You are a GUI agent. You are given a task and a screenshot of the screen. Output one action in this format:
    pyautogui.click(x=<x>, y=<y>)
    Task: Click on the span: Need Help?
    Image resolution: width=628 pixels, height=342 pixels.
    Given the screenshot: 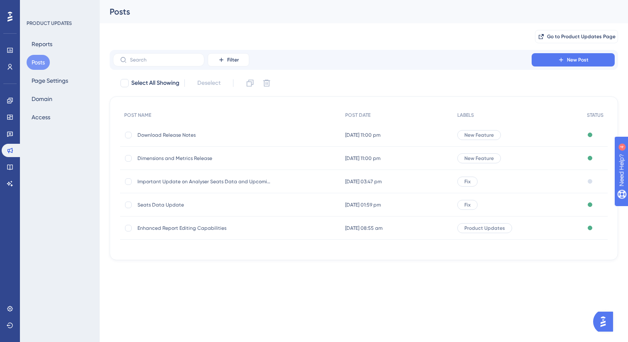 What is the action you would take?
    pyautogui.click(x=36, y=7)
    